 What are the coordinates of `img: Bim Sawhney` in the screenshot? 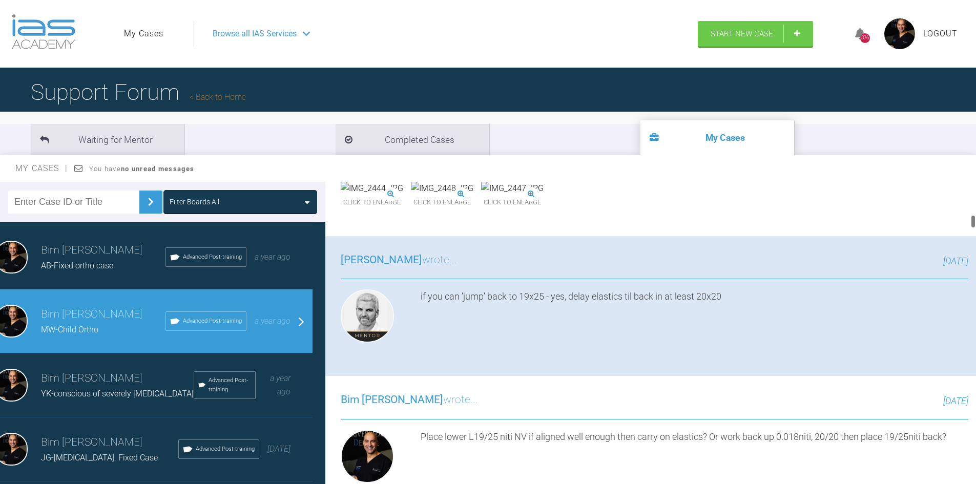 It's located at (367, 456).